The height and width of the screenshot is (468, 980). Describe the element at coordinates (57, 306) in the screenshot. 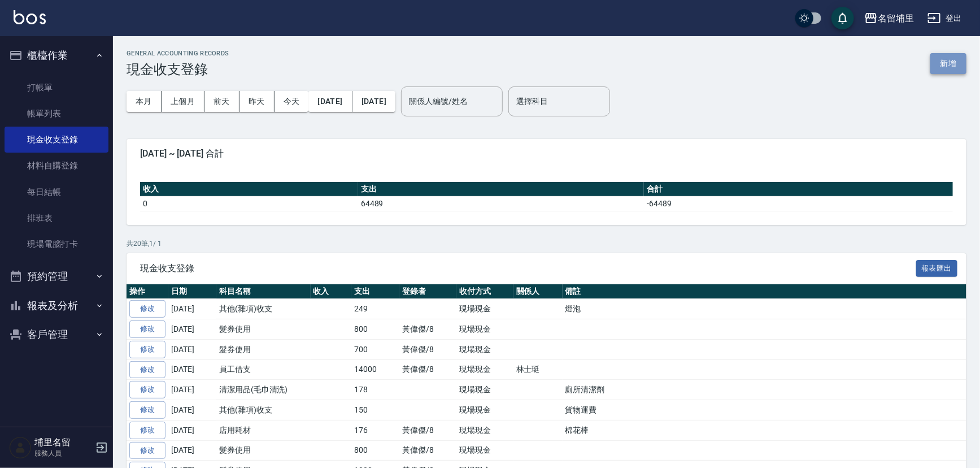

I see `button: 報表及分析` at that location.